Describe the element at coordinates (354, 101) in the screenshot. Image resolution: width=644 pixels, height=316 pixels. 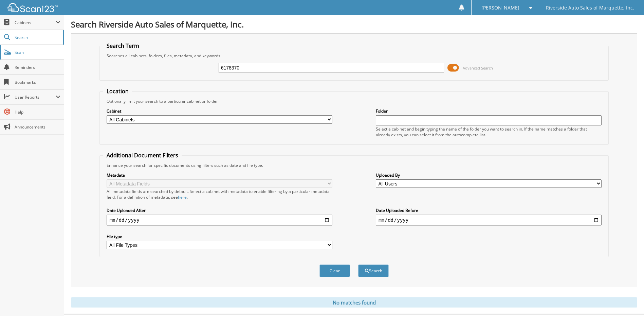
I see `div: Optionally limit your search to a particular cabinet or folder` at that location.